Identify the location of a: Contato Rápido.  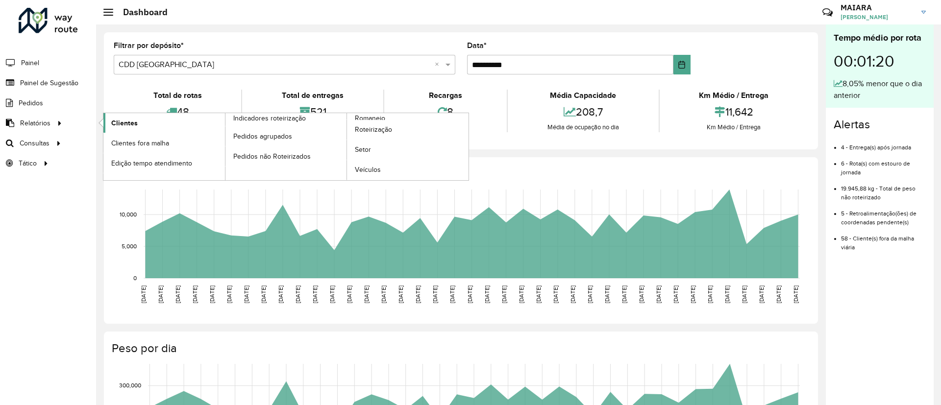
(827, 12).